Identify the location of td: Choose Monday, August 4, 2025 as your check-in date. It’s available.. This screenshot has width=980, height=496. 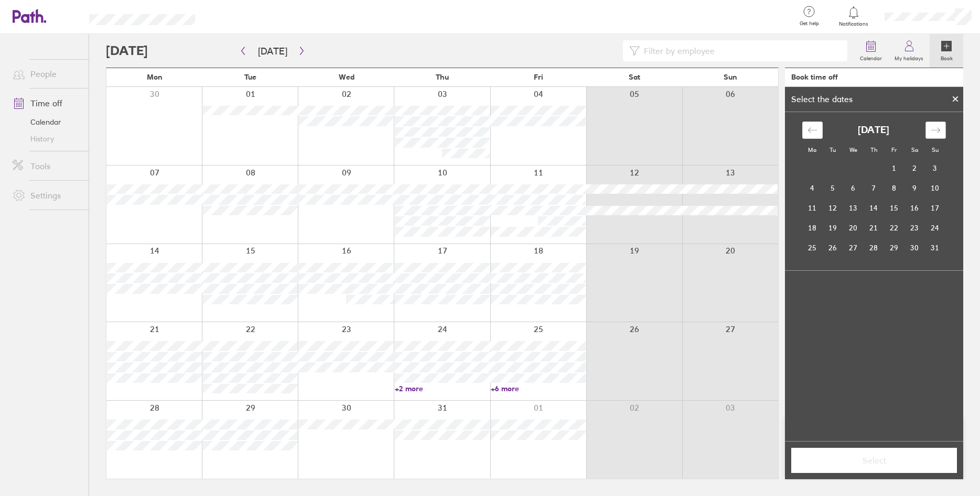
(812, 188).